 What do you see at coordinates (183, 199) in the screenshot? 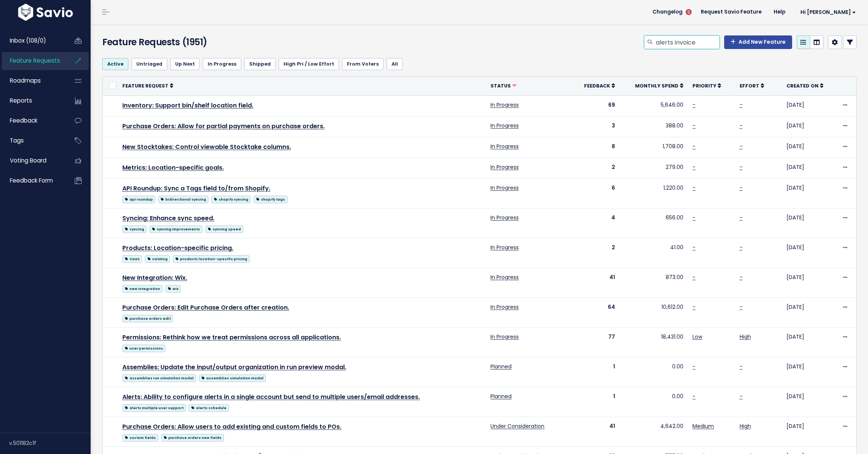
I see `a: bidirectional syncing` at bounding box center [183, 199].